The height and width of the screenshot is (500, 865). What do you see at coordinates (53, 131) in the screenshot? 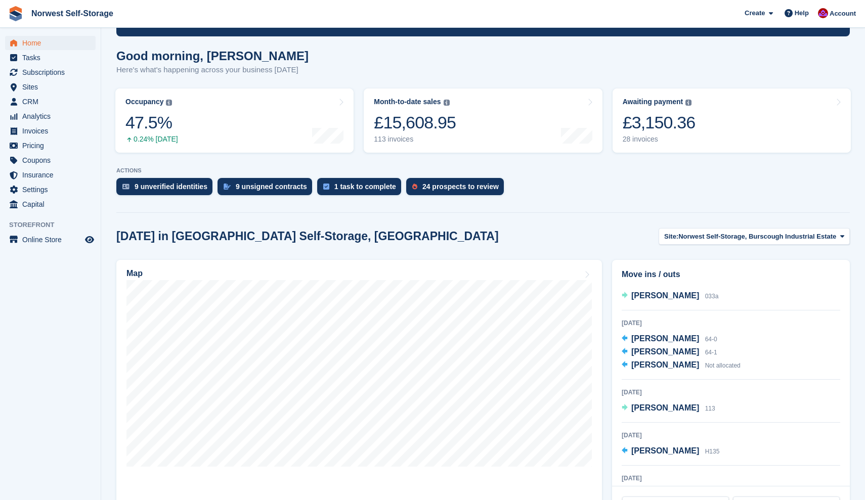
I see `span: Invoices` at bounding box center [53, 131].